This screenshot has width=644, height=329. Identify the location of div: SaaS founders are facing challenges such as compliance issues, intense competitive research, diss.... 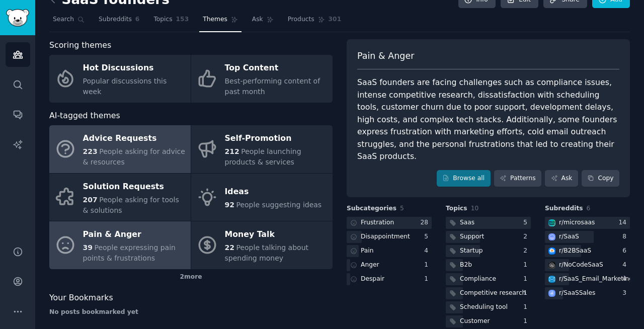
(489, 120).